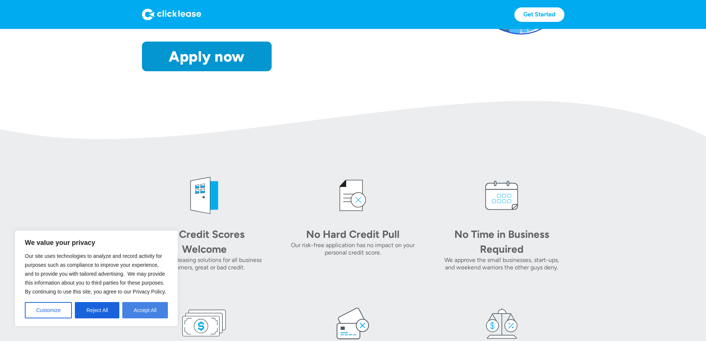 This screenshot has width=706, height=341. I want to click on button: Reject All, so click(97, 310).